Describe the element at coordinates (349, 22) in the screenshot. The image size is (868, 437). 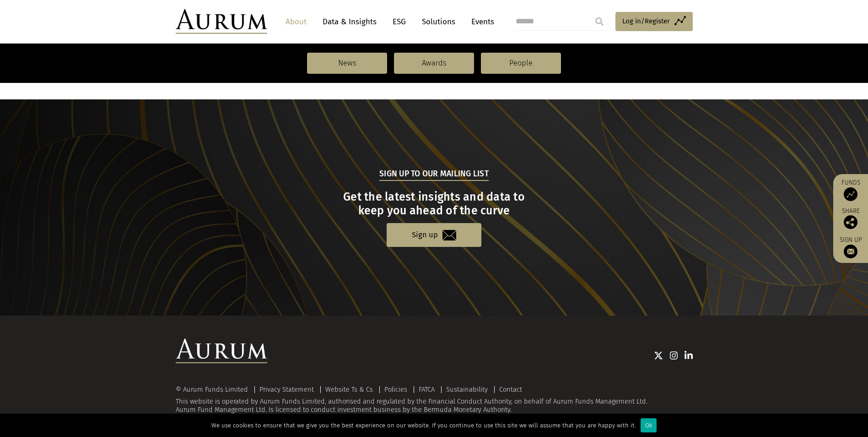
I see `a: Data & Insights` at that location.